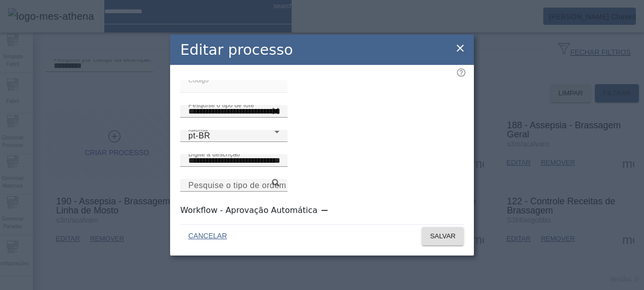 This screenshot has width=644, height=290. I want to click on span: SALVAR, so click(443, 236).